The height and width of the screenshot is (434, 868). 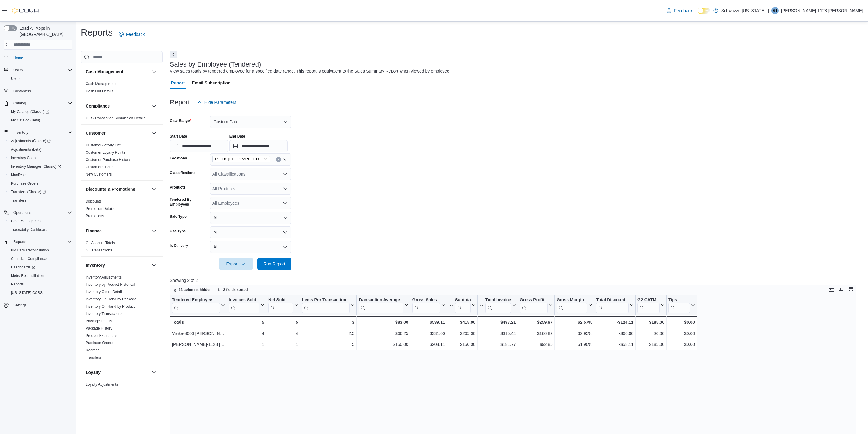 What do you see at coordinates (29, 229) in the screenshot?
I see `a: Traceabilty Dashboard` at bounding box center [29, 229].